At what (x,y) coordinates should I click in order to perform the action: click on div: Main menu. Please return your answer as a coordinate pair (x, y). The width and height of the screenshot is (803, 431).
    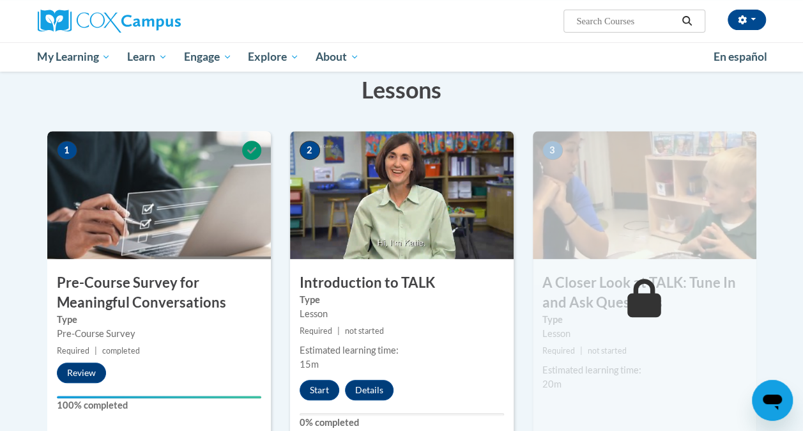
    Looking at the image, I should click on (402, 57).